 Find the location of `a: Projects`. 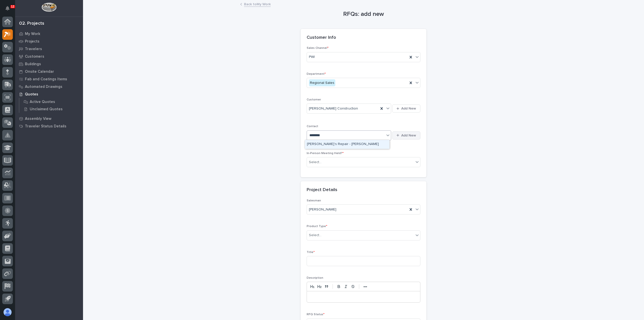

a: Projects is located at coordinates (49, 41).